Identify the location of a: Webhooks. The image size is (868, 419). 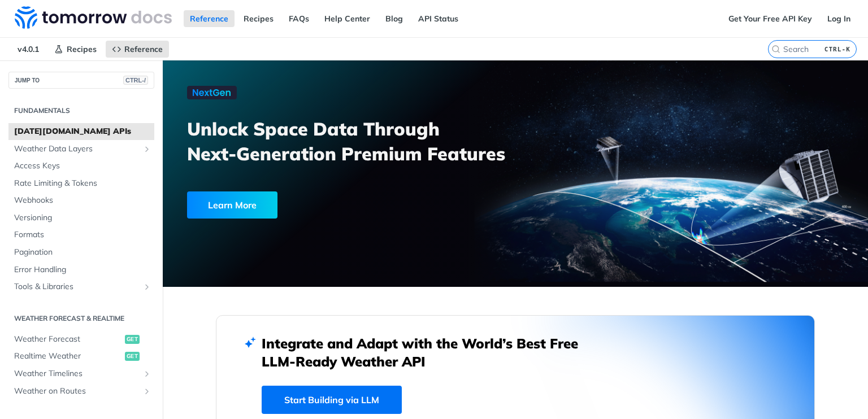
(81, 200).